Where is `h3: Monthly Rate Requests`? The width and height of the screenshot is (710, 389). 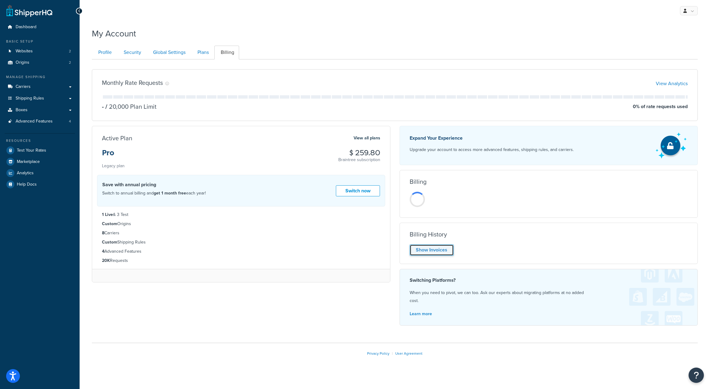
h3: Monthly Rate Requests is located at coordinates (132, 83).